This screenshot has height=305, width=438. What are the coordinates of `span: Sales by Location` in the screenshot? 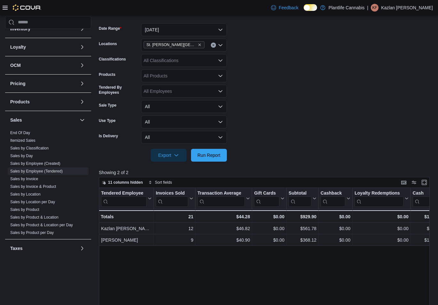 It's located at (25, 194).